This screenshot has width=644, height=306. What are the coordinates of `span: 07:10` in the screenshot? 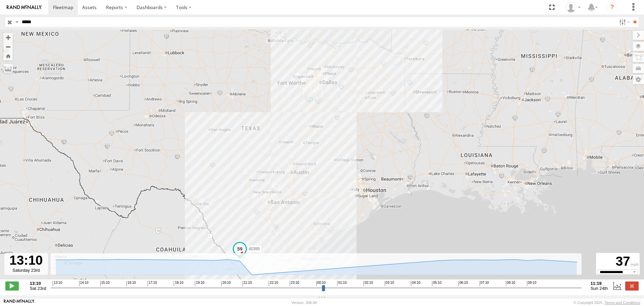 It's located at (484, 284).